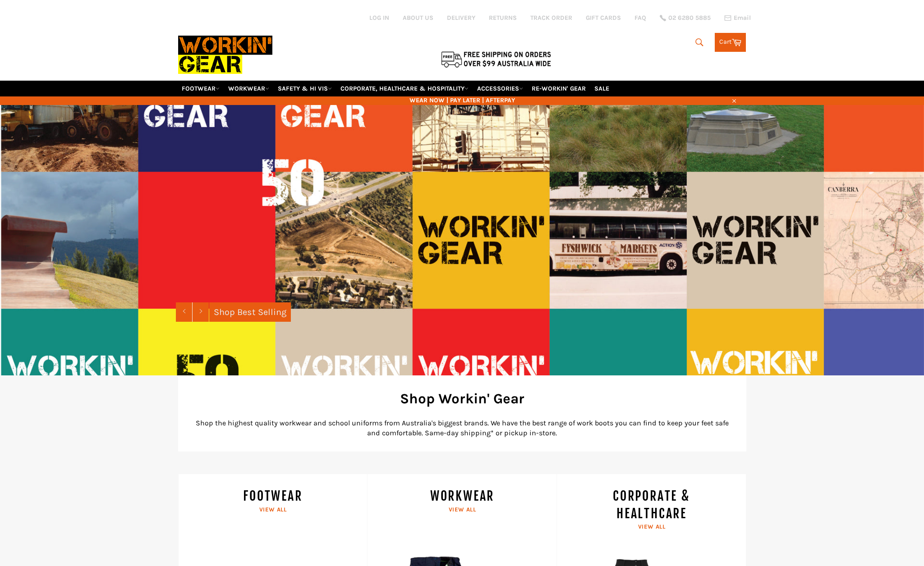 The width and height of the screenshot is (924, 566). What do you see at coordinates (405, 89) in the screenshot?
I see `a: CORPORATE, HEALTHCARE & HOSPITALITY` at bounding box center [405, 89].